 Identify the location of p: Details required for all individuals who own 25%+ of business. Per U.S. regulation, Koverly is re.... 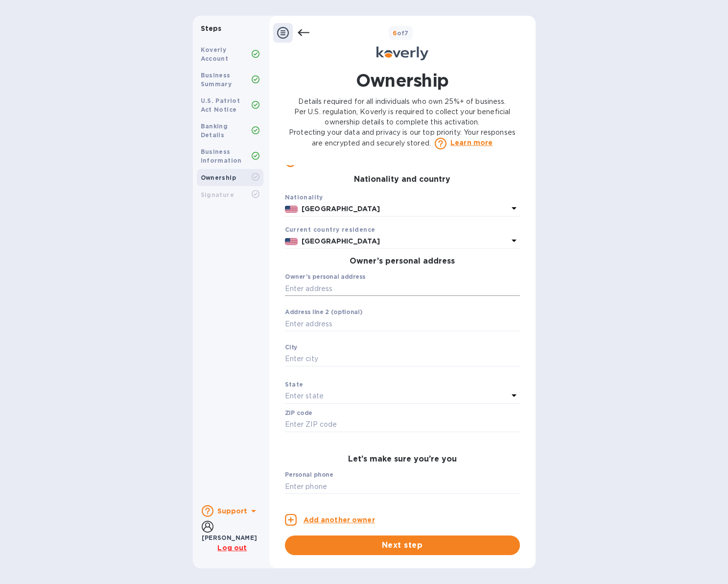
(403, 123).